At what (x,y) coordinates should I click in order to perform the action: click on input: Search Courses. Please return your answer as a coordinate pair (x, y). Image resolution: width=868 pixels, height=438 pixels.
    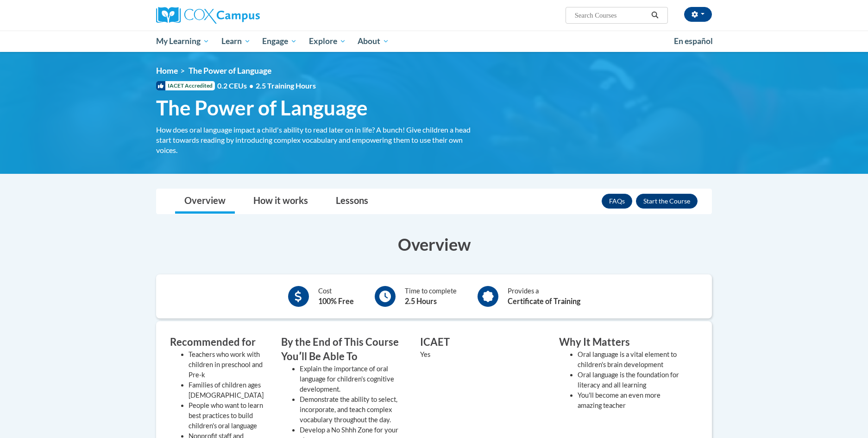
    Looking at the image, I should click on (611, 15).